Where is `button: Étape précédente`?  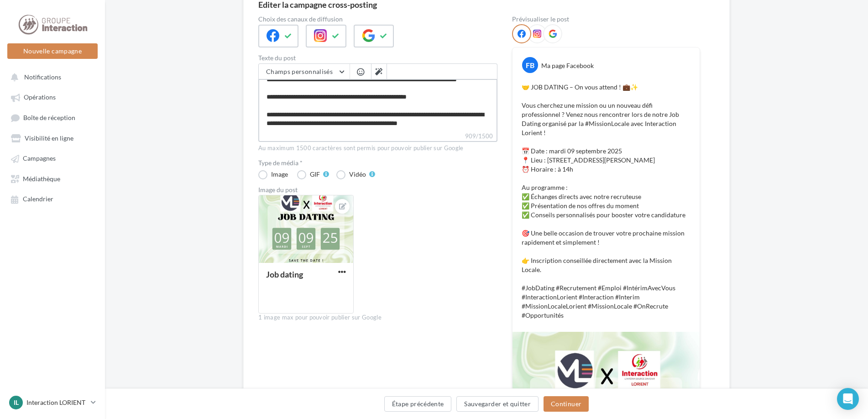 button: Étape précédente is located at coordinates (418, 404).